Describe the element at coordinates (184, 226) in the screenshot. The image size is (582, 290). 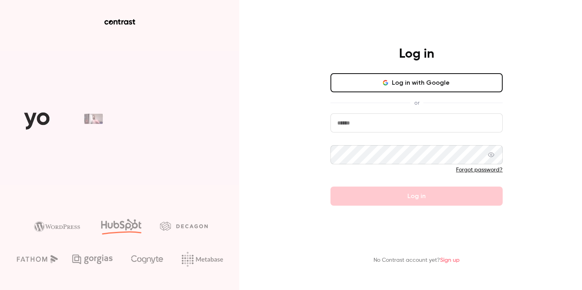
I see `img: decagon` at that location.